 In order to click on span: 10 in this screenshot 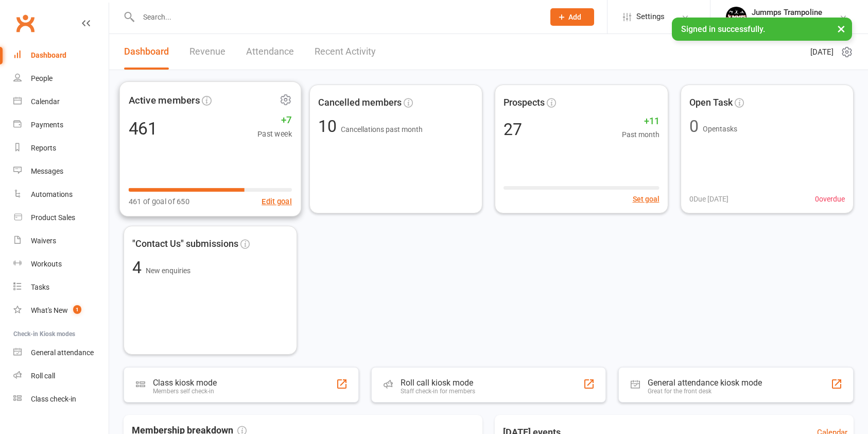, I will do `click(329, 126)`.